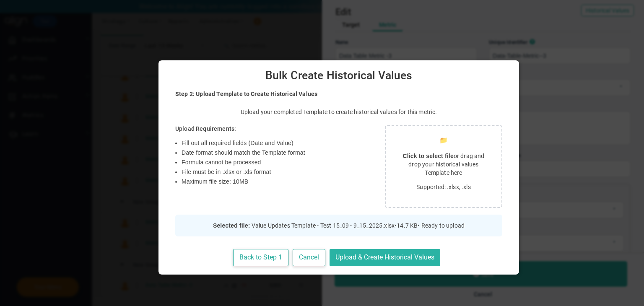 This screenshot has width=644, height=306. I want to click on li: Fill out all required fields (Date and Value), so click(277, 143).